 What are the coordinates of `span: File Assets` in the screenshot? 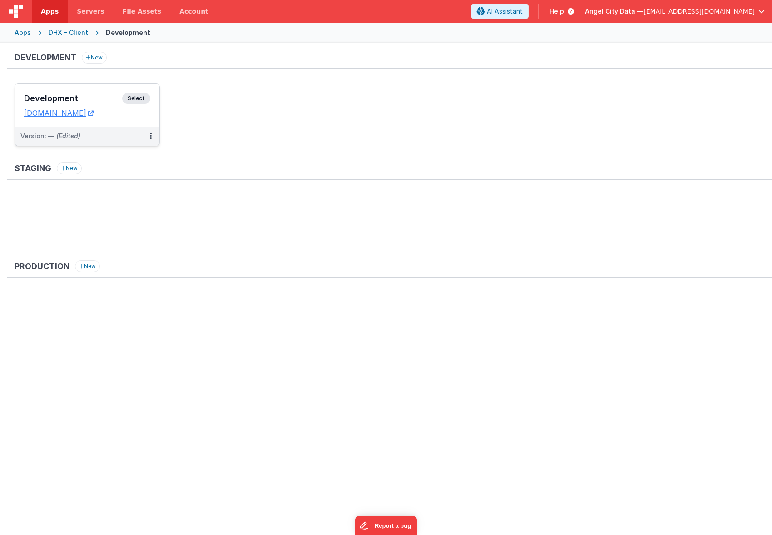 It's located at (142, 11).